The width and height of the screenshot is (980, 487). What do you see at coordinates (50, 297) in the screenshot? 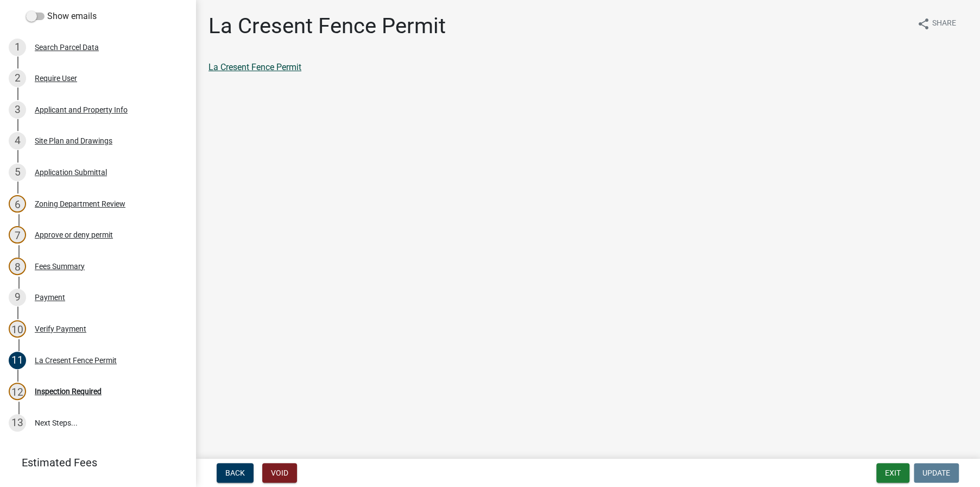
I see `div: Payment` at bounding box center [50, 297].